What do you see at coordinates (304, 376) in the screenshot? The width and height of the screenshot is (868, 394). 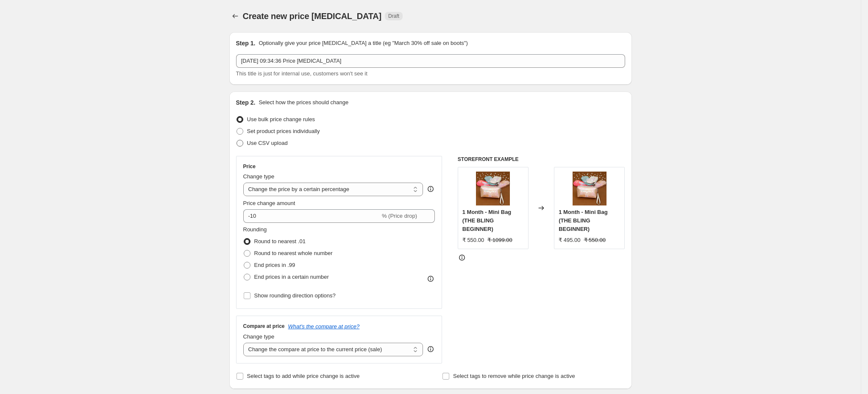 I see `span: Select tags to add while price change is active` at bounding box center [304, 376].